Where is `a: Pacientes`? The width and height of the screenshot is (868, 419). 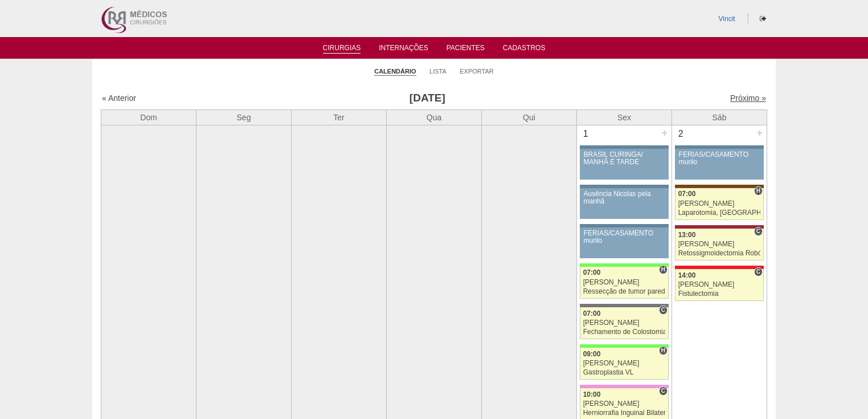
a: Pacientes is located at coordinates (465, 49).